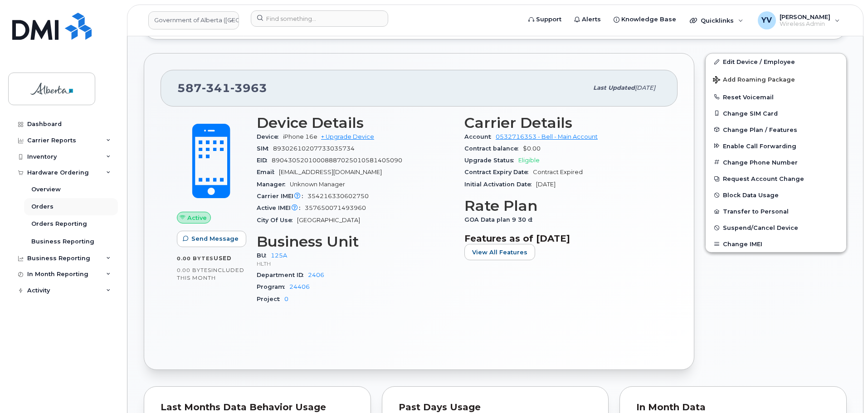  Describe the element at coordinates (775, 178) in the screenshot. I see `button: Request Account Change` at that location.